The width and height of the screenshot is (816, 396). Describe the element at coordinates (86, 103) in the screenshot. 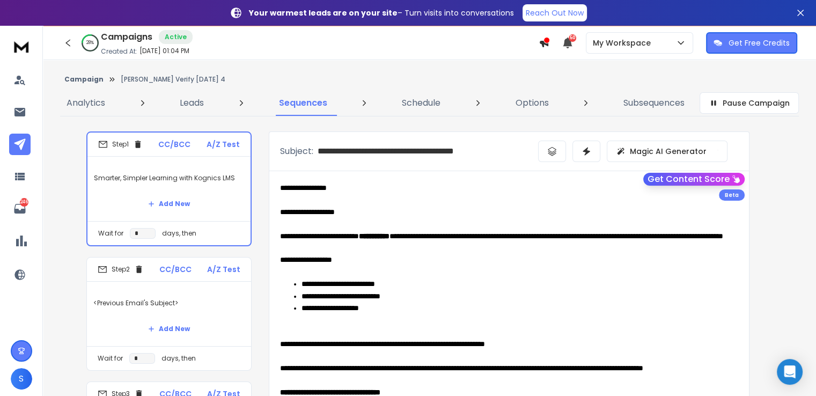

I see `p: Analytics` at that location.